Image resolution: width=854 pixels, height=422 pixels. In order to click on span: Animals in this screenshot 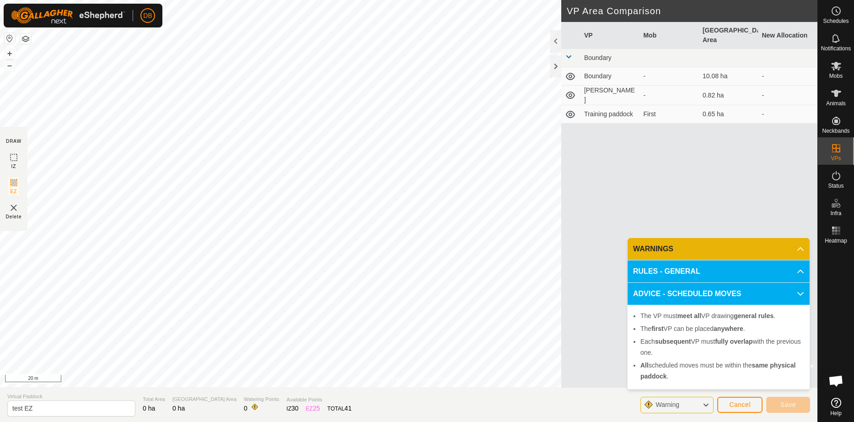, I will do `click(836, 103)`.